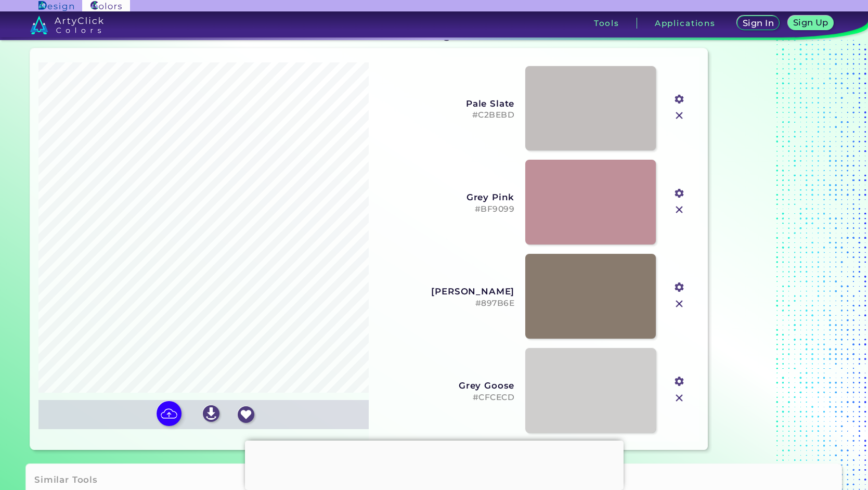 Image resolution: width=868 pixels, height=490 pixels. Describe the element at coordinates (606, 23) in the screenshot. I see `h3: Tools` at that location.